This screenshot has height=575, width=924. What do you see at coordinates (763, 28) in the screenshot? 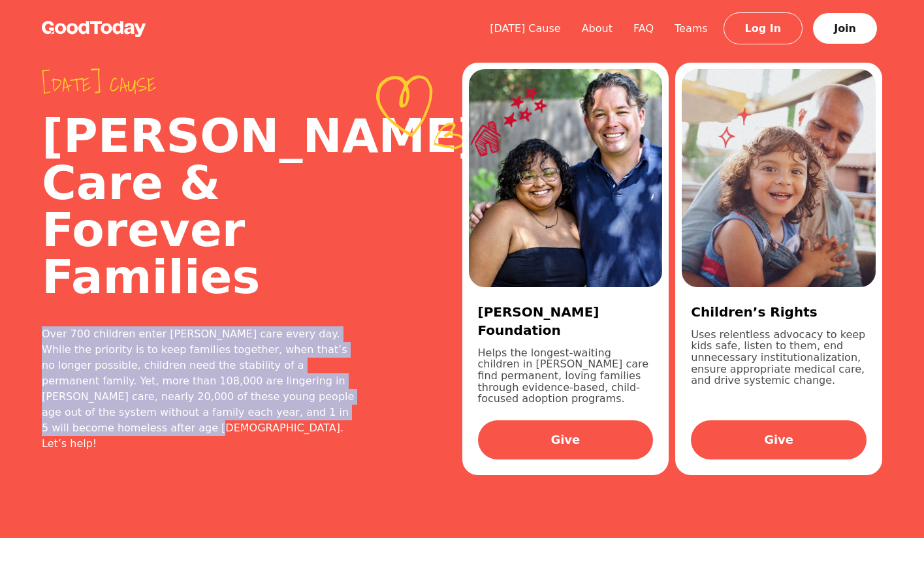
I see `a: Log In` at bounding box center [763, 28].